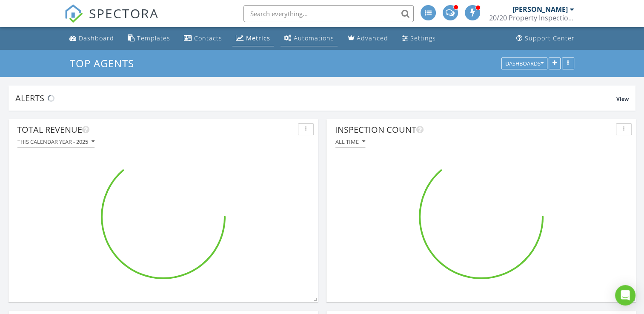  Describe the element at coordinates (258, 38) in the screenshot. I see `div: Metrics` at that location.